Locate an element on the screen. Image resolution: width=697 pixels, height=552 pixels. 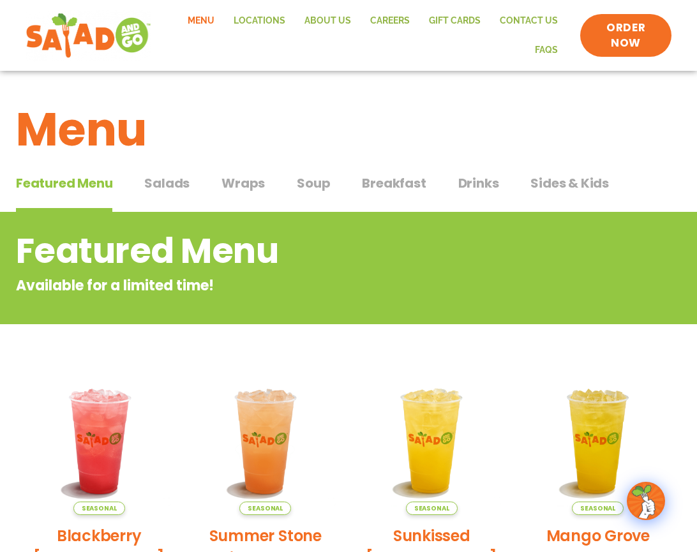
img: Product photo for Sunkissed Yuzu Lemonade is located at coordinates (431, 441).